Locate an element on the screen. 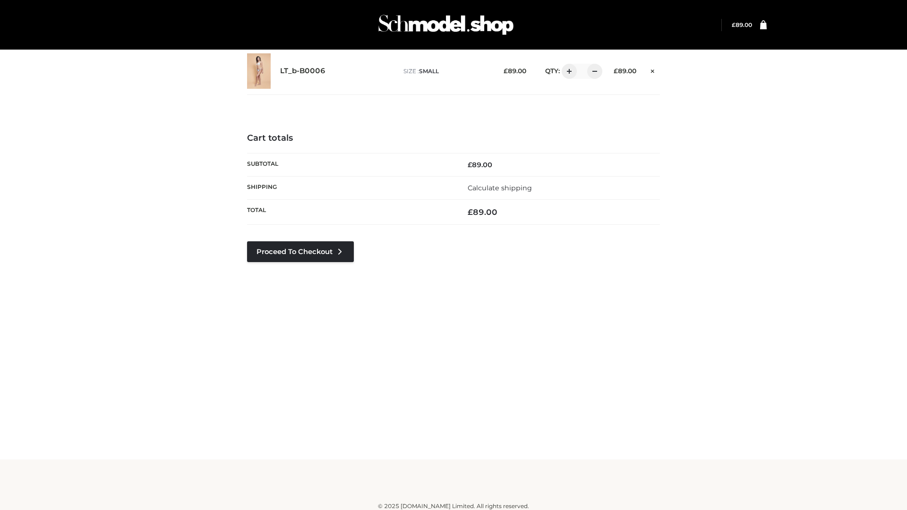 The image size is (907, 510). th: Shipping is located at coordinates (350, 188).